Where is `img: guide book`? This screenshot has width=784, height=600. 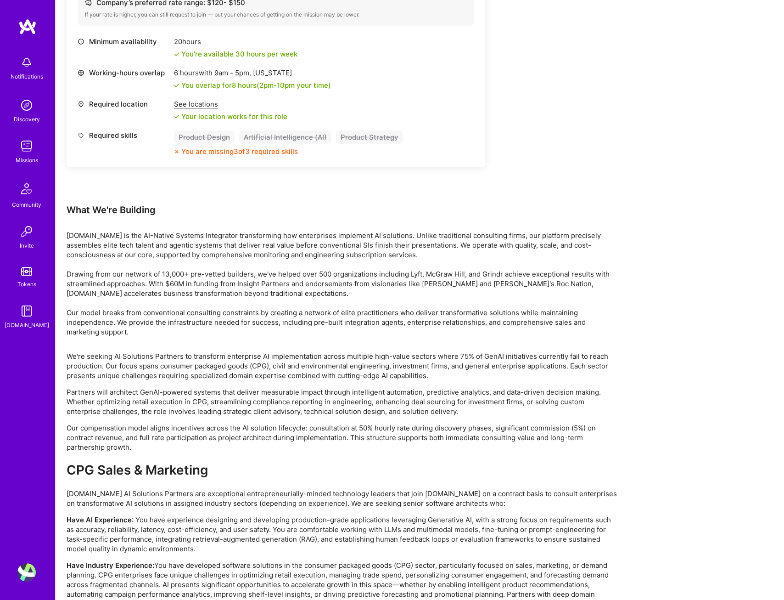
img: guide book is located at coordinates (27, 311).